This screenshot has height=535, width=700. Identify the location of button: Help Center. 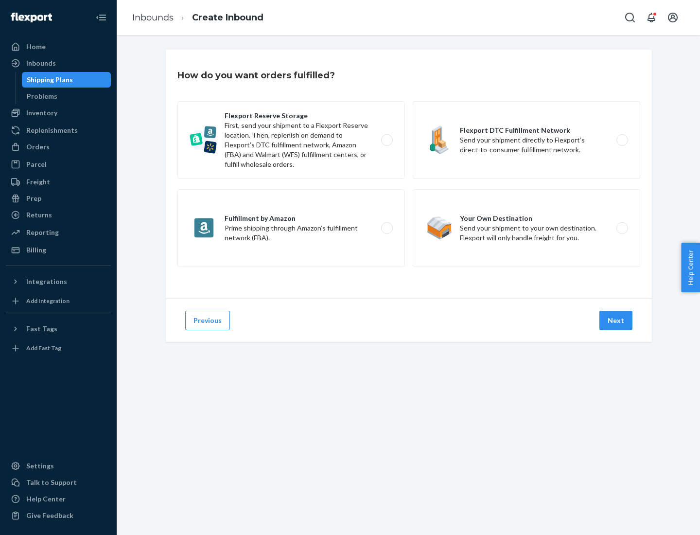
(690, 267).